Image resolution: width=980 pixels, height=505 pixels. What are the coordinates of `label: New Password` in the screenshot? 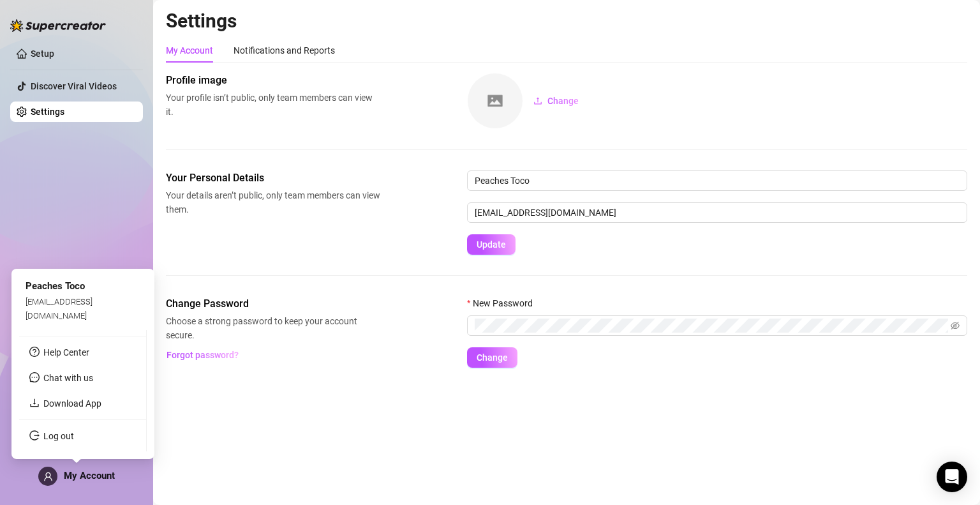 It's located at (504, 303).